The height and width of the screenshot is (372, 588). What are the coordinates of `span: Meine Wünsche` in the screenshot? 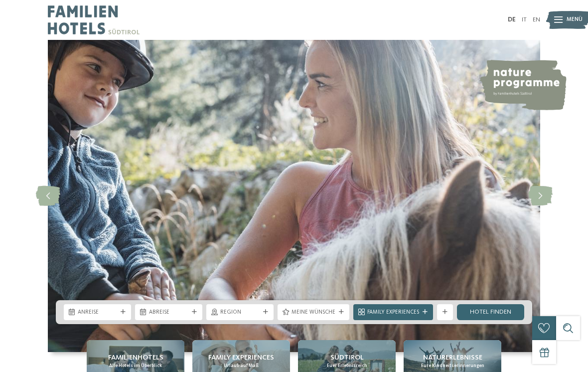 It's located at (313, 313).